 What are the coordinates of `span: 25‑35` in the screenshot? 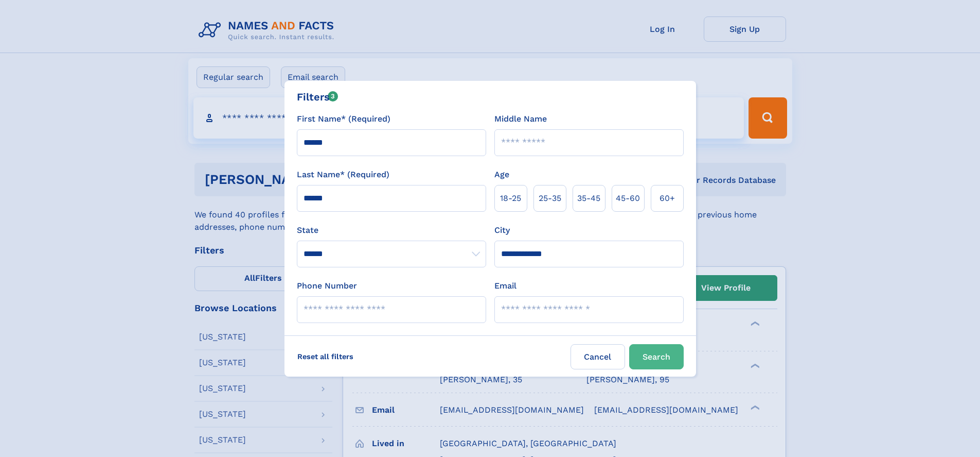 It's located at (550, 198).